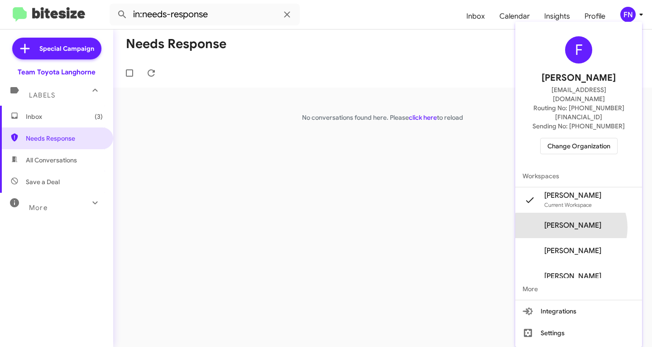 This screenshot has height=347, width=652. Describe the element at coordinates (579, 176) in the screenshot. I see `span: Workspaces` at that location.